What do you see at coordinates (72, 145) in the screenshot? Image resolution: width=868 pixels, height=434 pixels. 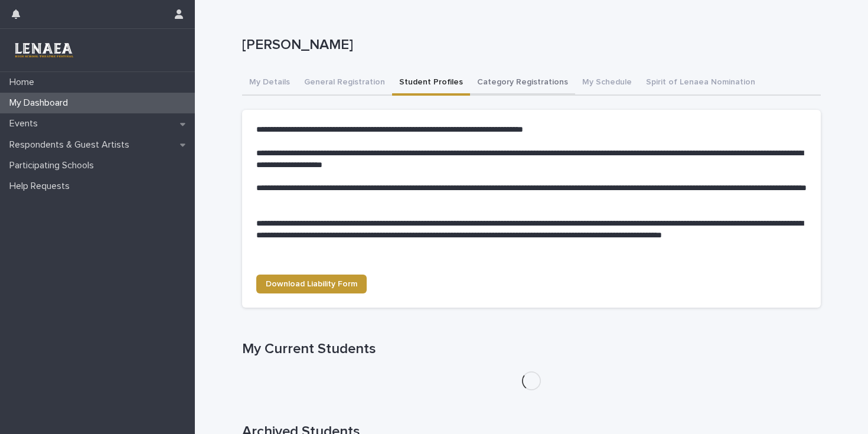 I see `p: Respondents & Guest Artists` at bounding box center [72, 145].